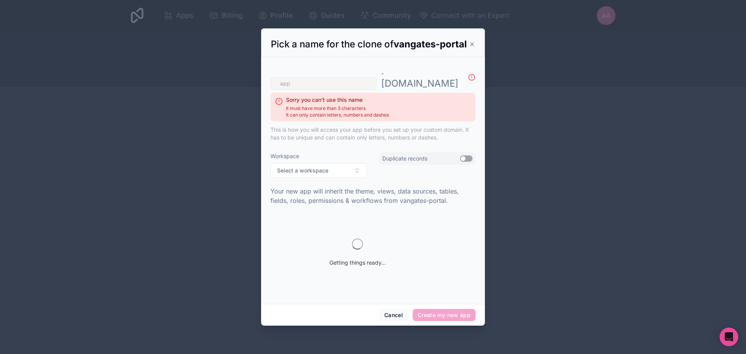  Describe the element at coordinates (319, 156) in the screenshot. I see `span: Workspace` at that location.